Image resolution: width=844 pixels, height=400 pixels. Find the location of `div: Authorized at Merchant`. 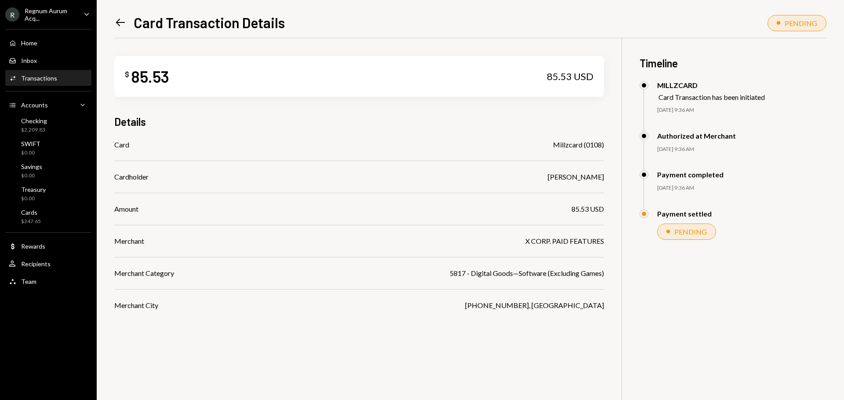

div: Authorized at Merchant is located at coordinates (696, 135).